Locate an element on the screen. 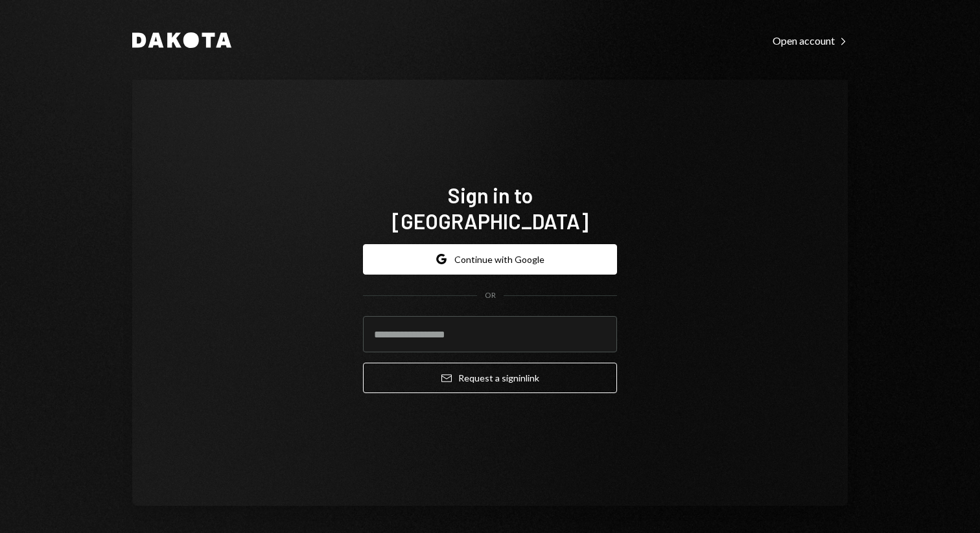  div: OR is located at coordinates (490, 295).